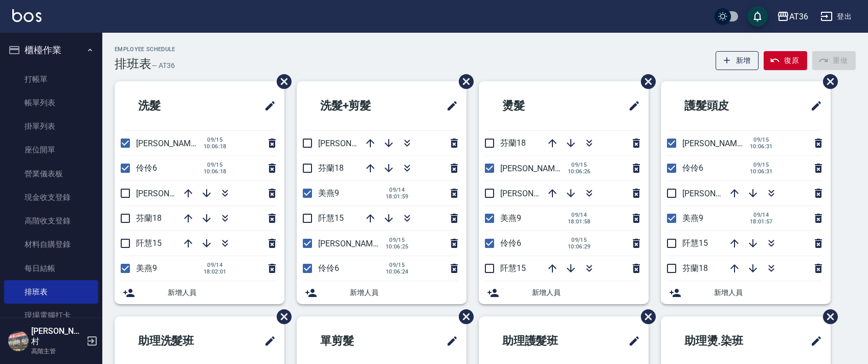 This screenshot has height=364, width=868. I want to click on span: 18:01:59, so click(397, 197).